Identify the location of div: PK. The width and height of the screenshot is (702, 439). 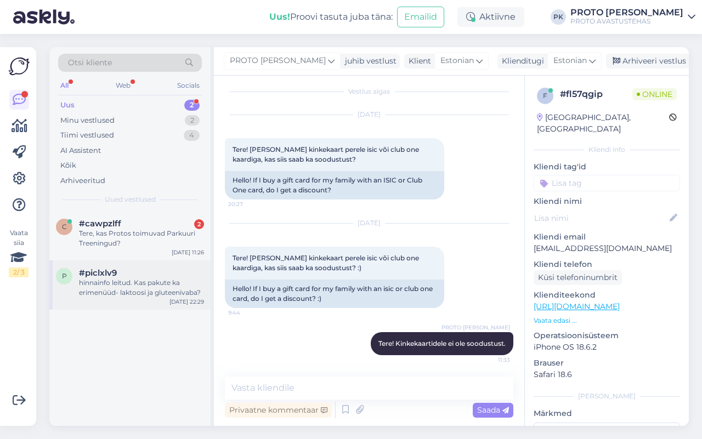
(558, 17).